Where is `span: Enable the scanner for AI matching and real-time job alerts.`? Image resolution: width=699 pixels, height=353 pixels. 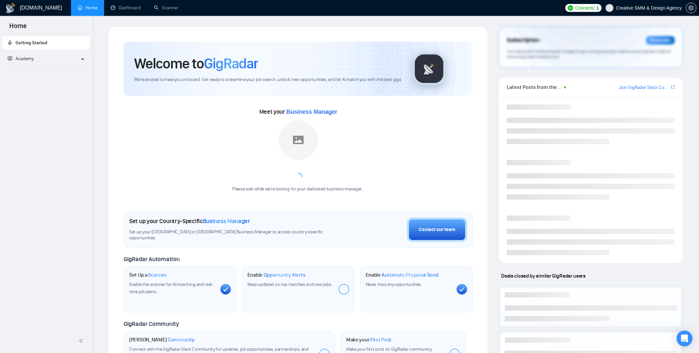 span: Enable the scanner for AI matching and real-time job alerts. is located at coordinates (171, 288).